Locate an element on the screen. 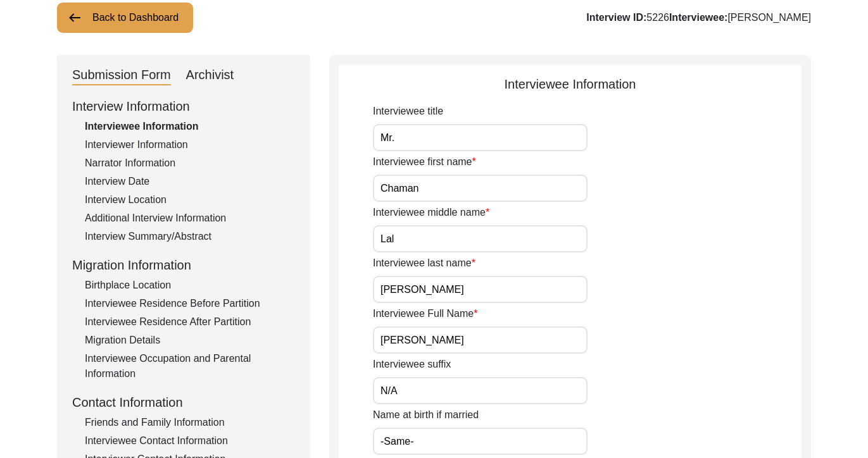 The width and height of the screenshot is (868, 458). div: Contact Information is located at coordinates (183, 402).